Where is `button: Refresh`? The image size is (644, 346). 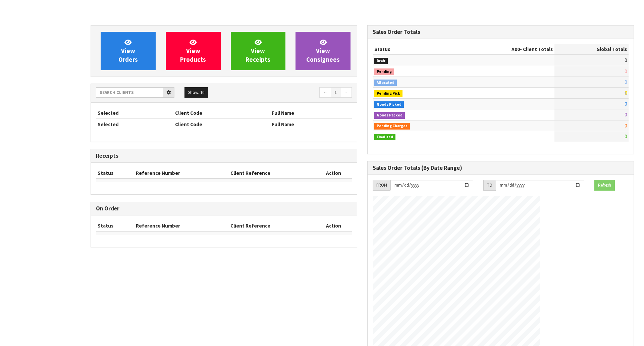
button: Refresh is located at coordinates (604, 185).